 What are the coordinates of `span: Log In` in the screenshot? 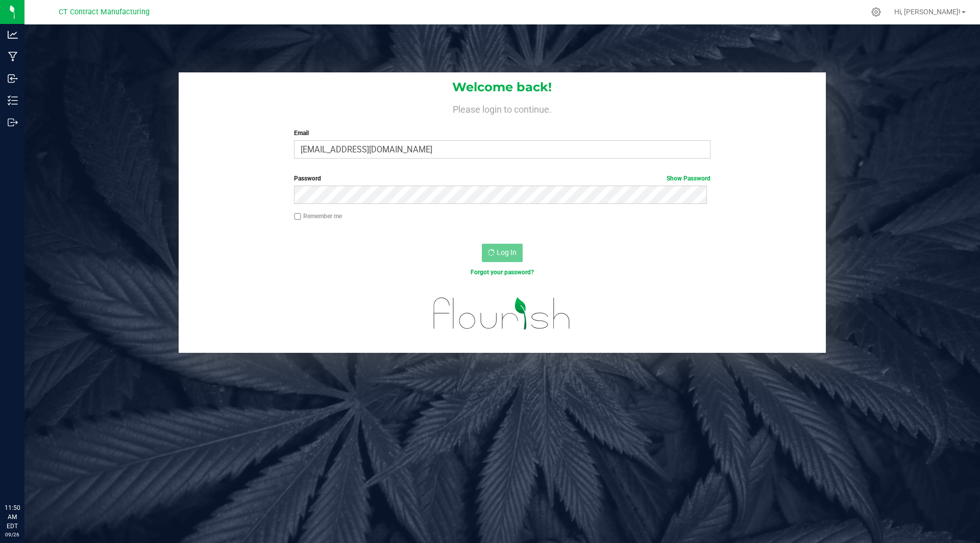 It's located at (507, 252).